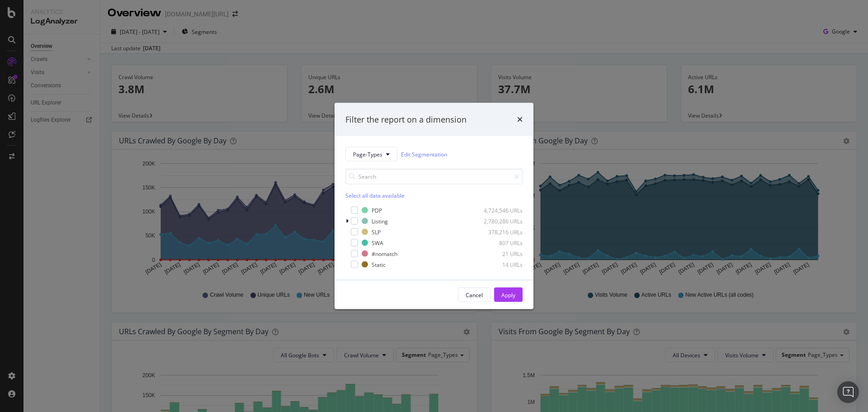  I want to click on div: Open Intercom Messenger, so click(848, 392).